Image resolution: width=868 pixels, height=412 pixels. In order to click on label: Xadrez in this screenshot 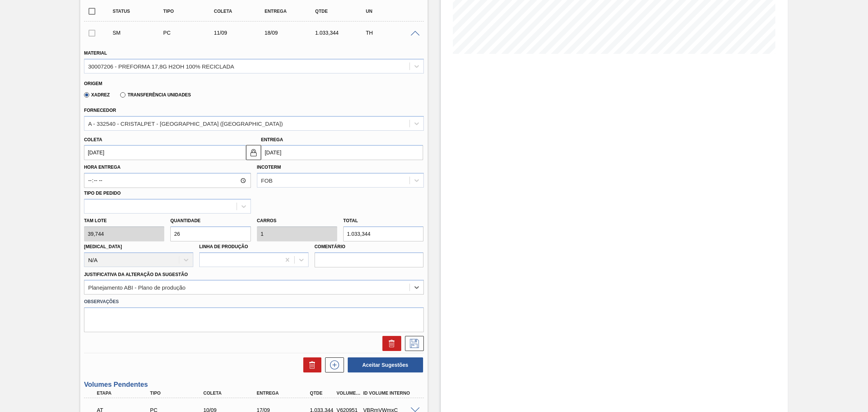, I will do `click(96, 95)`.